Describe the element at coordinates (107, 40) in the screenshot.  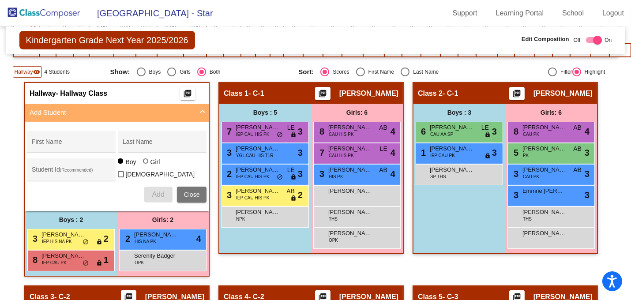
I see `span: Kindergarten Grade Next Year 2025/2026` at that location.